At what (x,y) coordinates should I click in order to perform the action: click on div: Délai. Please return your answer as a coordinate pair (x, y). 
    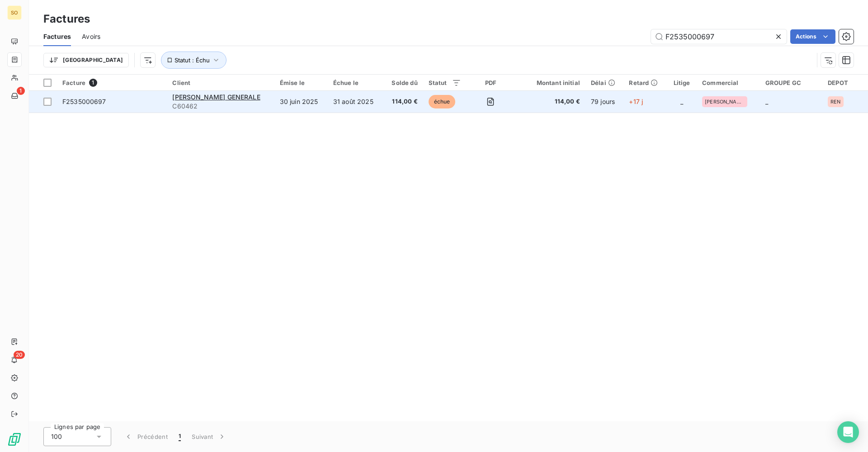
    Looking at the image, I should click on (605, 83).